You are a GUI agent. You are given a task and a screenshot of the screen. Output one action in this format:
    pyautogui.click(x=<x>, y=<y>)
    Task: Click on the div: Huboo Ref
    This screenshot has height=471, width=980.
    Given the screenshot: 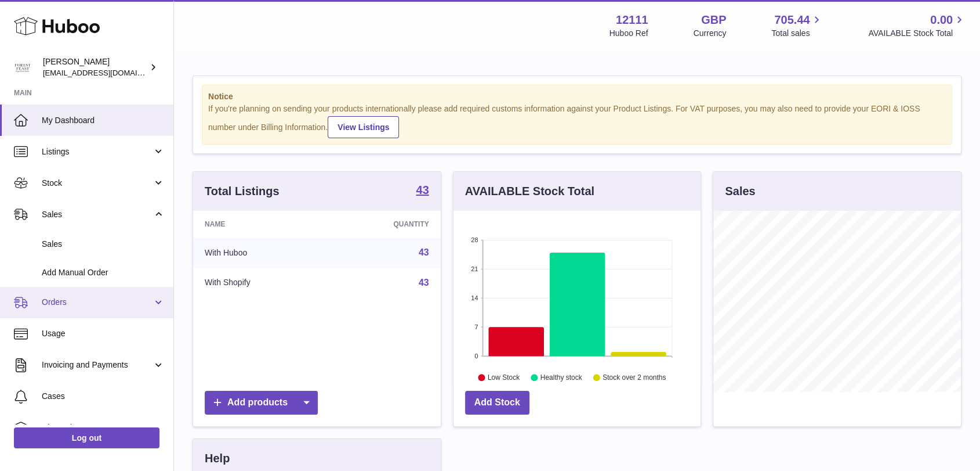 What is the action you would take?
    pyautogui.click(x=629, y=33)
    